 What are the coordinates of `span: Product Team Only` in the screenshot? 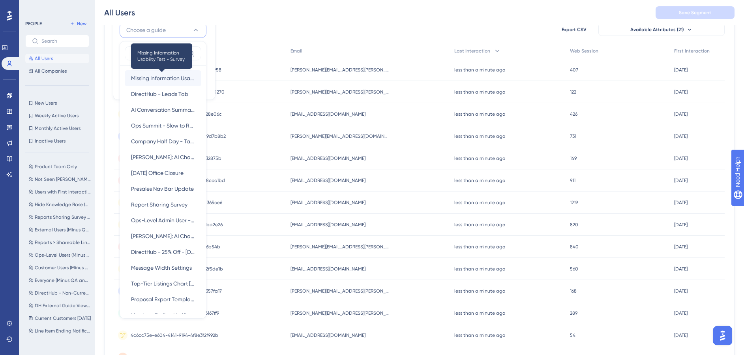 It's located at (56, 167).